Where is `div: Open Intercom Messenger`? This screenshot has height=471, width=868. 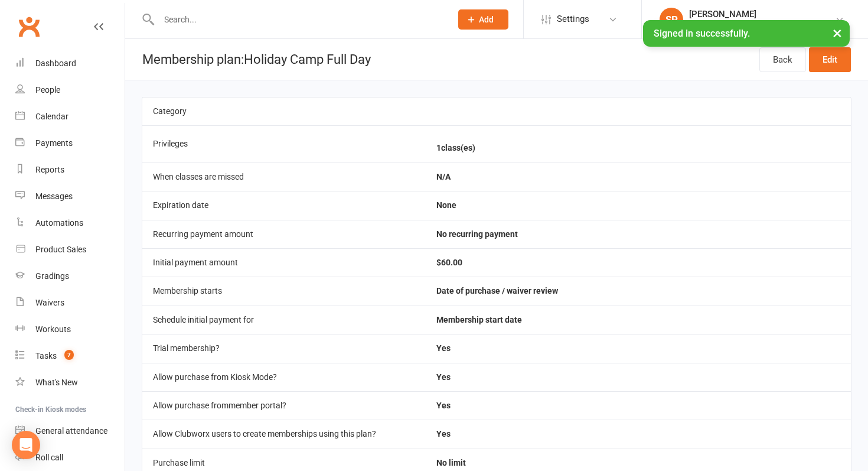 div: Open Intercom Messenger is located at coordinates (26, 445).